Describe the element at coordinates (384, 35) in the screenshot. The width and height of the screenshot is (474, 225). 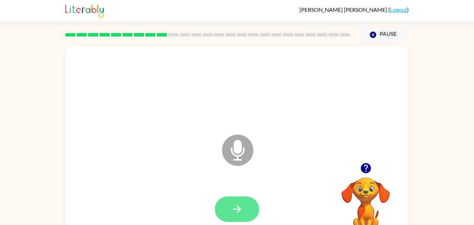
I see `button: Pause` at that location.